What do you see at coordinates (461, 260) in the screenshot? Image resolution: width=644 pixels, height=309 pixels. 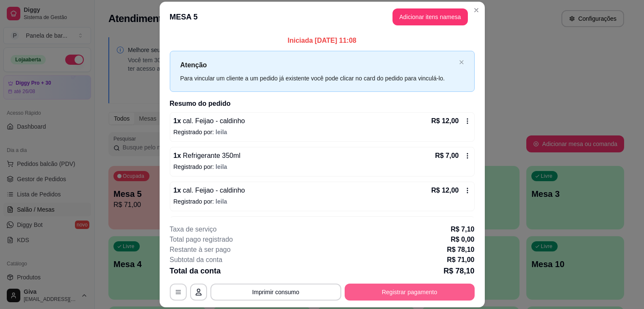 I see `p: R$ 71,00` at bounding box center [461, 260].